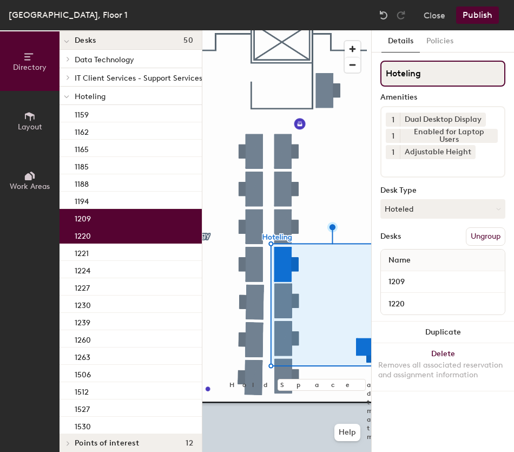  What do you see at coordinates (384, 15) in the screenshot?
I see `img: Undo` at bounding box center [384, 15].